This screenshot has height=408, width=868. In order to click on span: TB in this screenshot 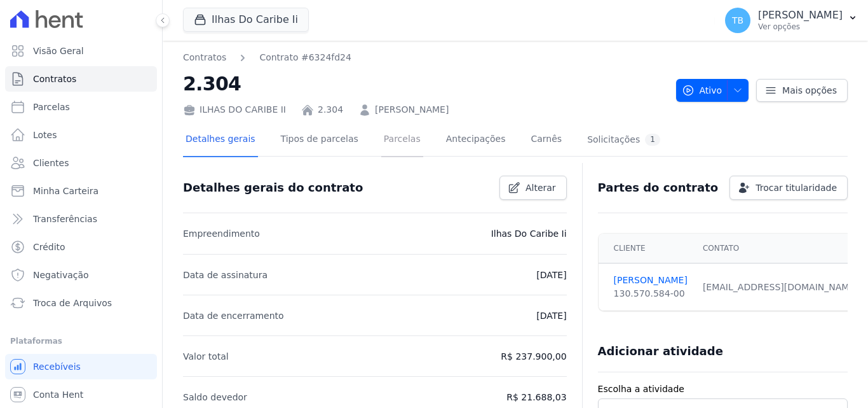, I will do `click(738, 20)`.